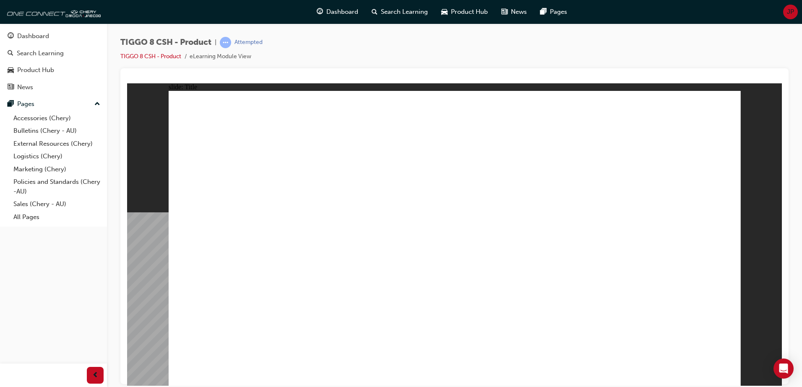 This screenshot has width=802, height=387. I want to click on span: up-icon, so click(97, 104).